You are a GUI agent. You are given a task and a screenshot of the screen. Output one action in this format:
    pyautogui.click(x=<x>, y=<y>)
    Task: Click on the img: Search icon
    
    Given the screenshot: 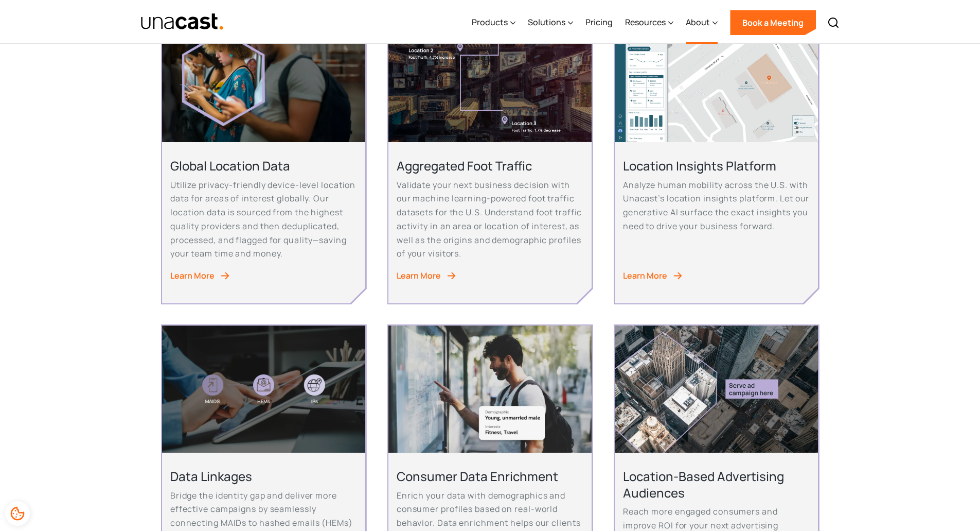 What is the action you would take?
    pyautogui.click(x=834, y=23)
    